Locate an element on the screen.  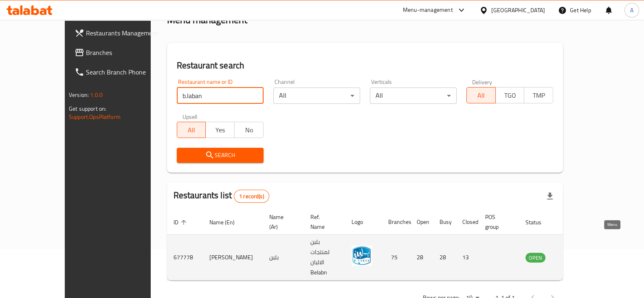
th: Logo is located at coordinates (364, 222).